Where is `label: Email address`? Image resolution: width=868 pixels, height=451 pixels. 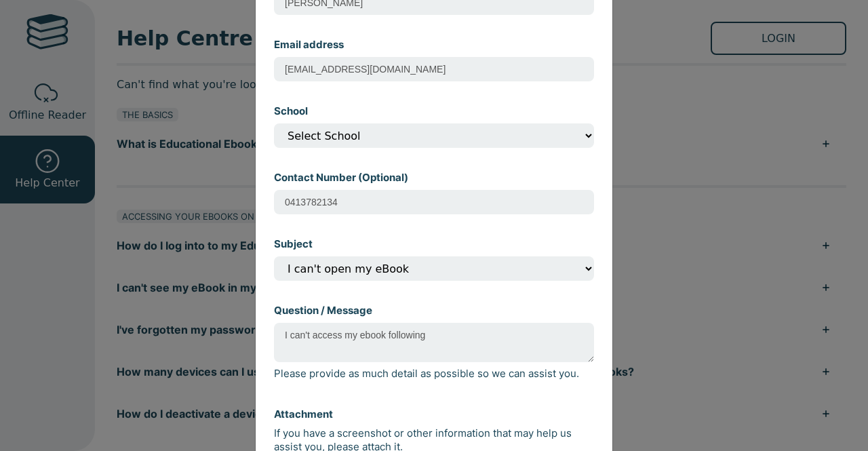
label: Email address is located at coordinates (308, 45).